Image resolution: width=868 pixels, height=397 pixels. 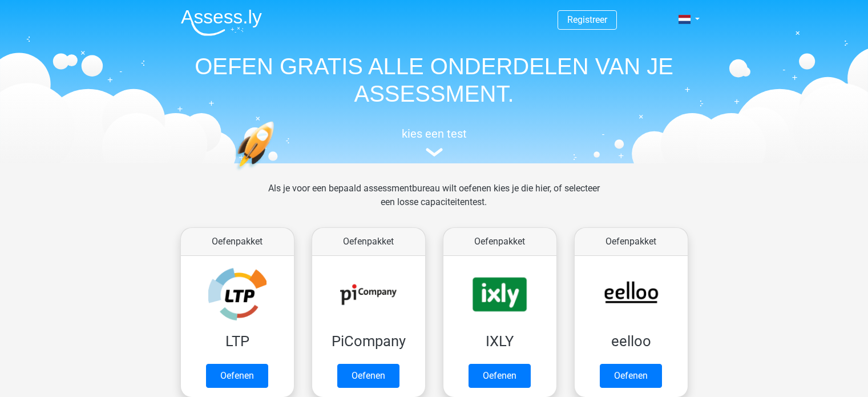 I want to click on h5: kies een test, so click(x=434, y=134).